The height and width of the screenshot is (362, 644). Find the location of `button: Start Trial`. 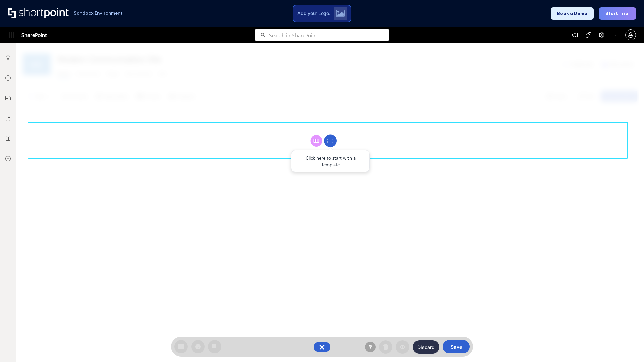

button: Start Trial is located at coordinates (617, 14).